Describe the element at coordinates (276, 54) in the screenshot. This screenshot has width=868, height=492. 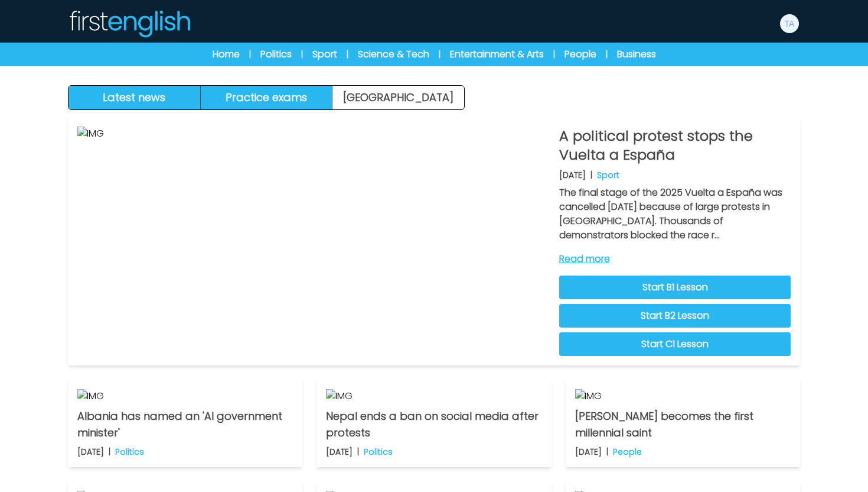
I see `a: Politics` at that location.